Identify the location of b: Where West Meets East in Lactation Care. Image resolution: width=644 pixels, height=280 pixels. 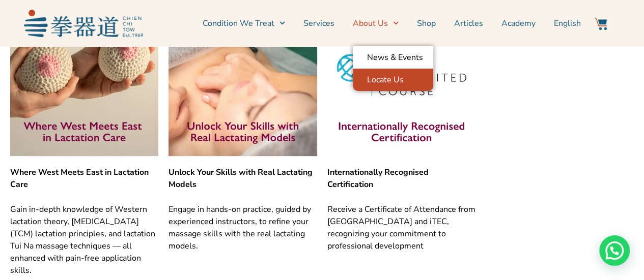
(79, 179).